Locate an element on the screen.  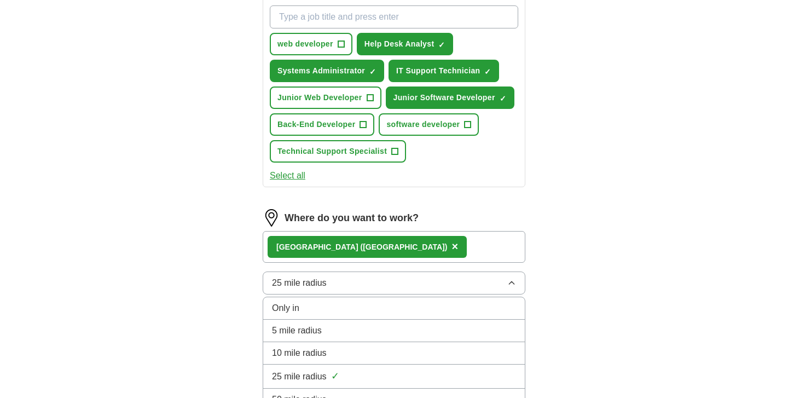
input: Type a job title and press enter is located at coordinates (394, 17).